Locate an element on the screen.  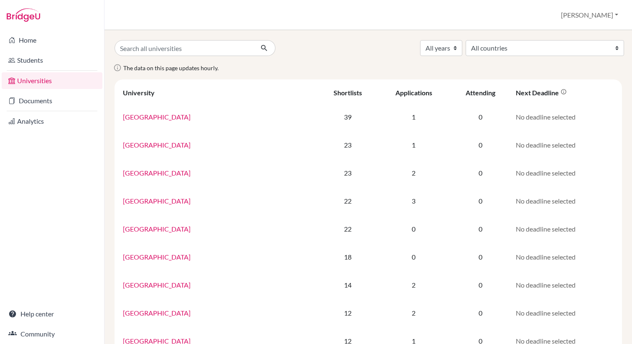
a: Analytics is located at coordinates (52, 121).